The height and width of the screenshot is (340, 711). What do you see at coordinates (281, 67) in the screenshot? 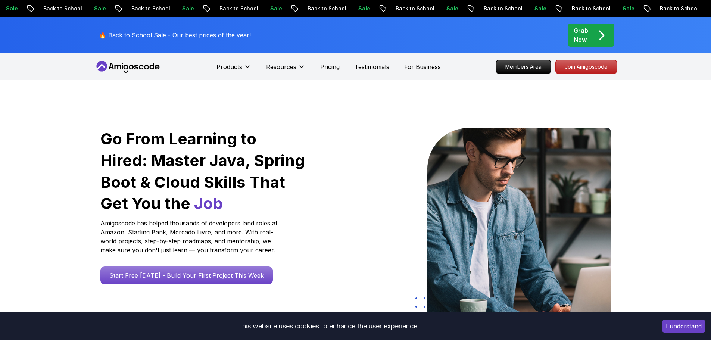
I see `p: Resources` at bounding box center [281, 67].